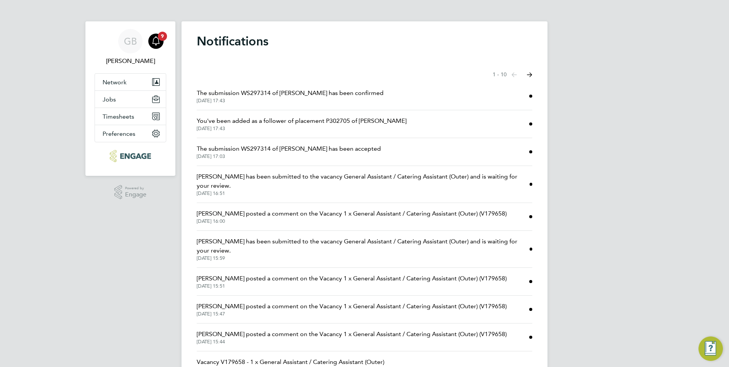 The image size is (729, 367). Describe the element at coordinates (130, 192) in the screenshot. I see `a: Powered byEngage` at that location.